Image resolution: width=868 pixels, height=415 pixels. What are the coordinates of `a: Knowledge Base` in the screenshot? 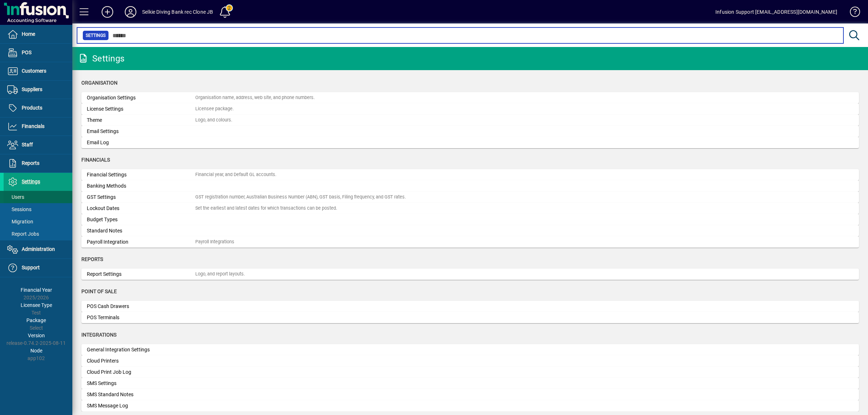 It's located at (851, 13).